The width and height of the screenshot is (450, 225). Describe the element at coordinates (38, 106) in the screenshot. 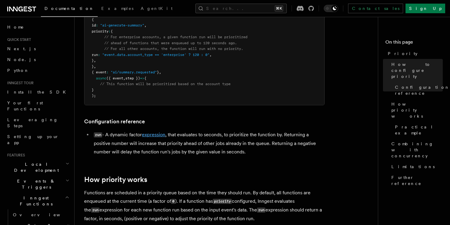

I see `a: Your first Functions` at that location.